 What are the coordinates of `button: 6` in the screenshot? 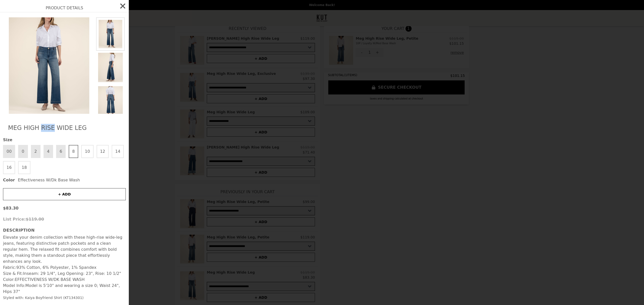 It's located at (61, 151).